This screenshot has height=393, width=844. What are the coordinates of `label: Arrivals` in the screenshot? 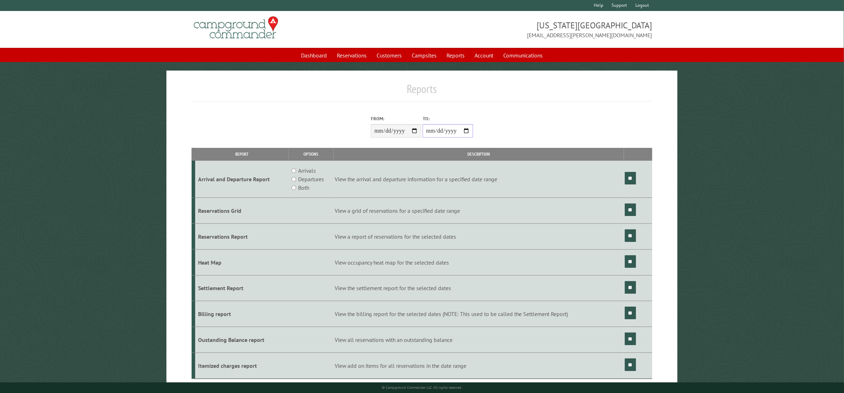 It's located at (307, 171).